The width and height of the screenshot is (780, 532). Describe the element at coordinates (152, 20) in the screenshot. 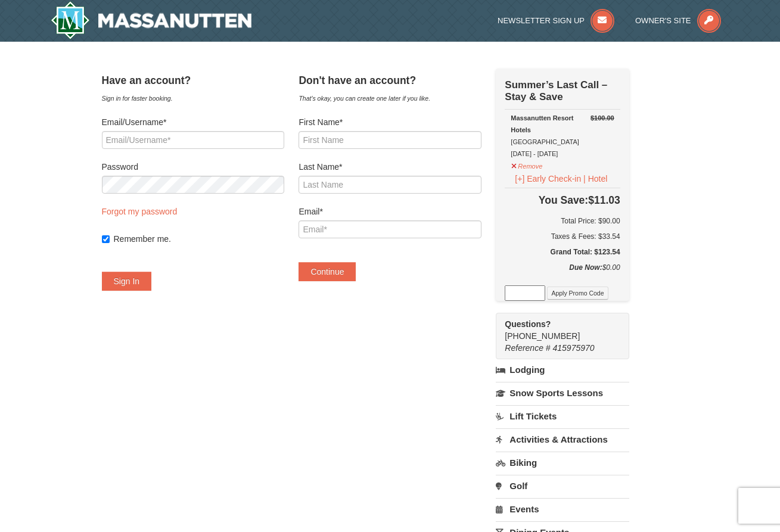

I see `img: Massanutten Resort Logo` at that location.